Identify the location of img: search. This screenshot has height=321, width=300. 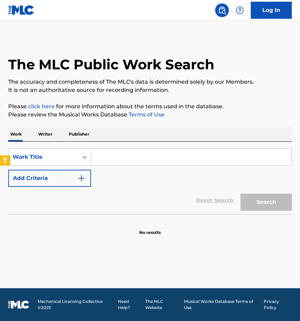
(222, 10).